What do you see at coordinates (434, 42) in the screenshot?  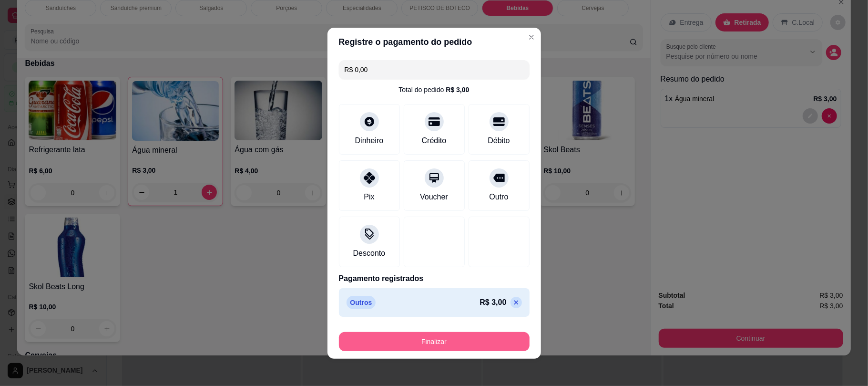 I see `header: Registre o pagamento do pedido` at bounding box center [434, 42].